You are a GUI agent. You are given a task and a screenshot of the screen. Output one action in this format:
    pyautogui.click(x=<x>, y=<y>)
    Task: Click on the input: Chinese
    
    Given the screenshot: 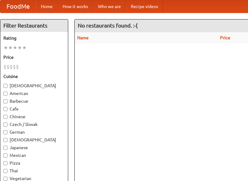 What is the action you would take?
    pyautogui.click(x=5, y=117)
    